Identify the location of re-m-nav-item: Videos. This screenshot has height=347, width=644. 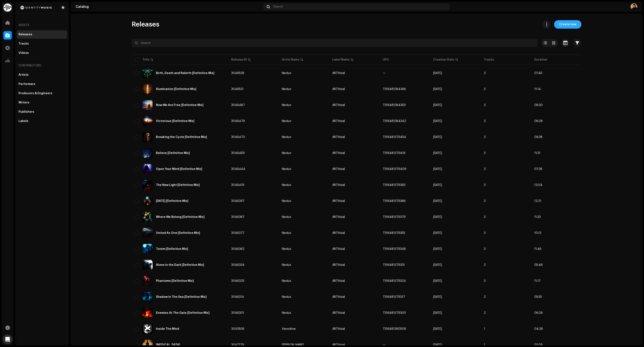
(42, 53).